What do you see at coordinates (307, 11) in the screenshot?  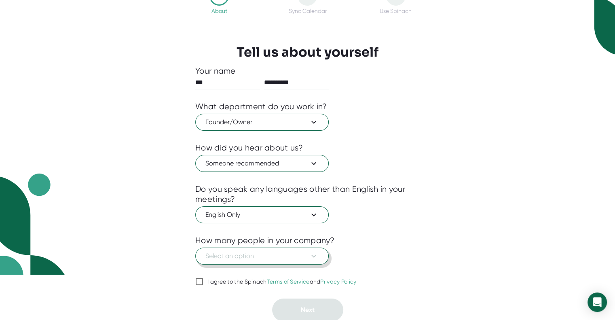 I see `div: Sync Calendar` at bounding box center [307, 11].